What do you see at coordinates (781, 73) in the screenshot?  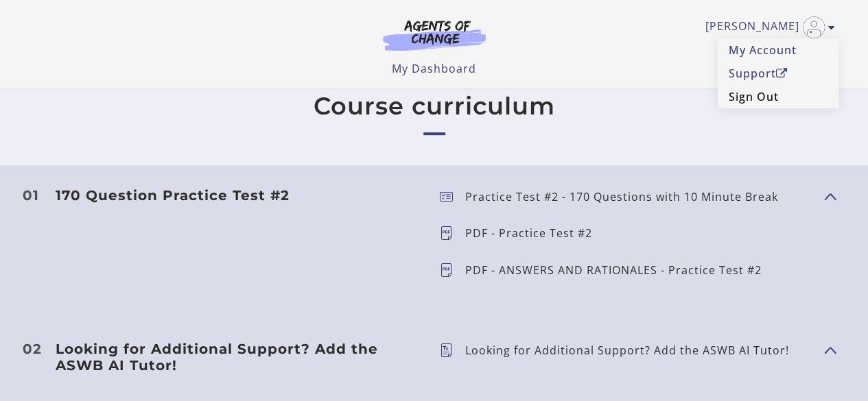 I see `i: Open in a new window` at bounding box center [781, 73].